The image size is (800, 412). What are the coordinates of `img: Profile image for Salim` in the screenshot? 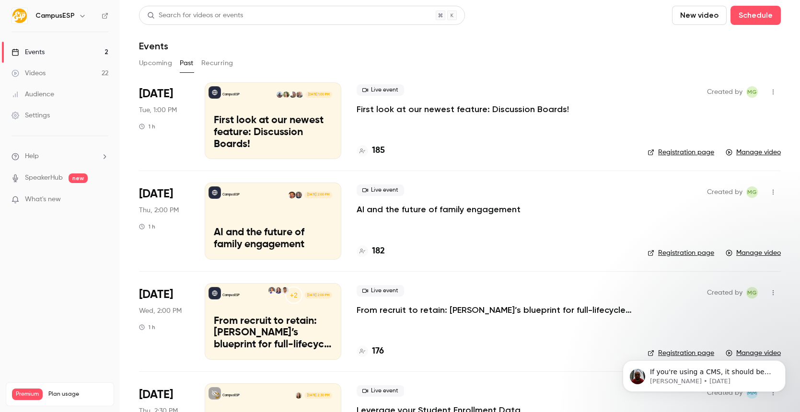 It's located at (29, 36).